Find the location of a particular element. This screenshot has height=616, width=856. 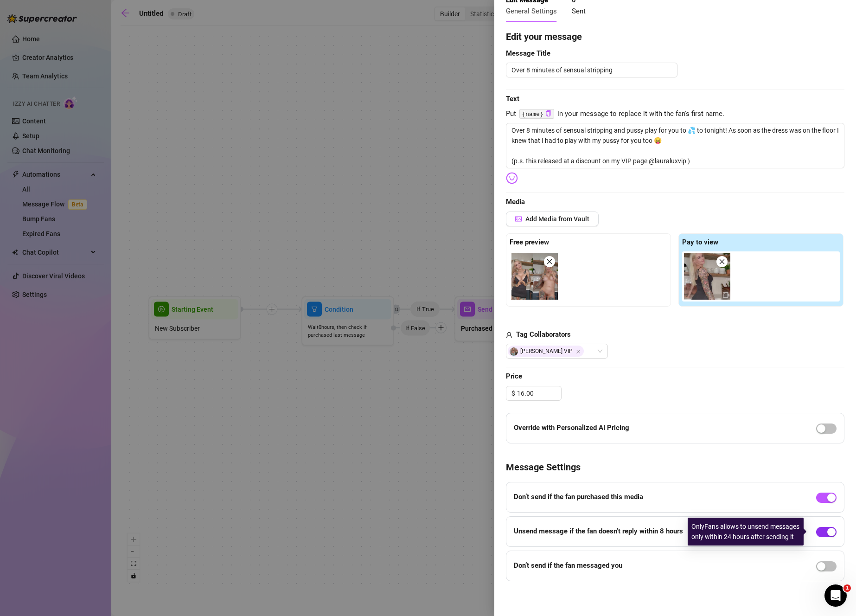

button: Click to Copy is located at coordinates (548, 114).